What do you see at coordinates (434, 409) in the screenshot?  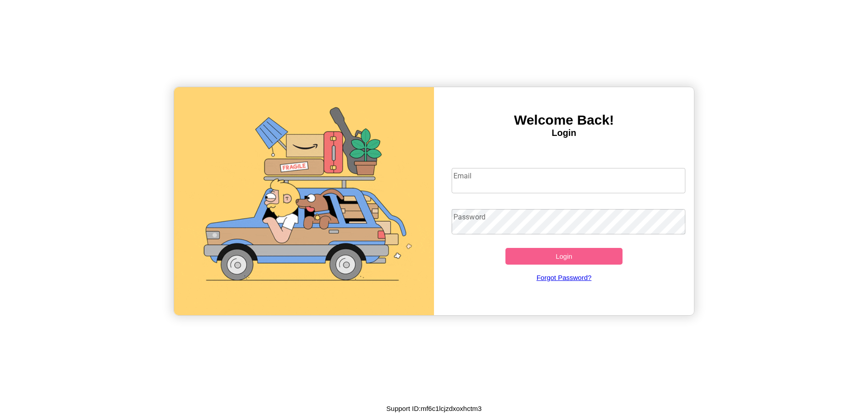 I see `p: Support ID: mf6c1lcjzdxoxhctm3` at bounding box center [434, 409].